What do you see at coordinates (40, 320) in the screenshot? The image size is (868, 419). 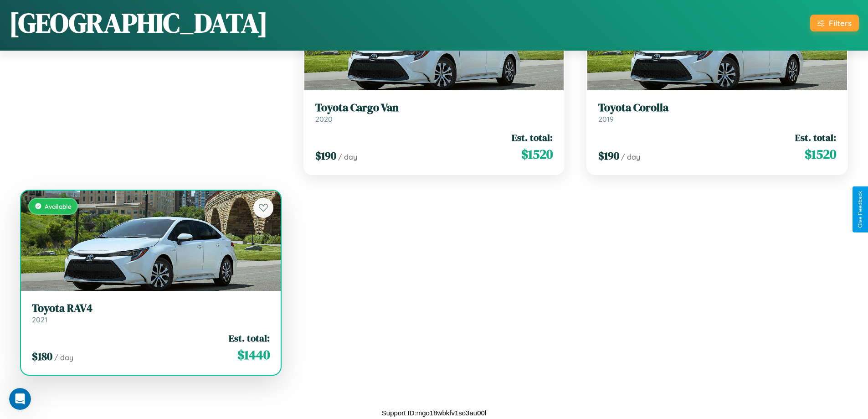 I see `span: 2021` at bounding box center [40, 320].